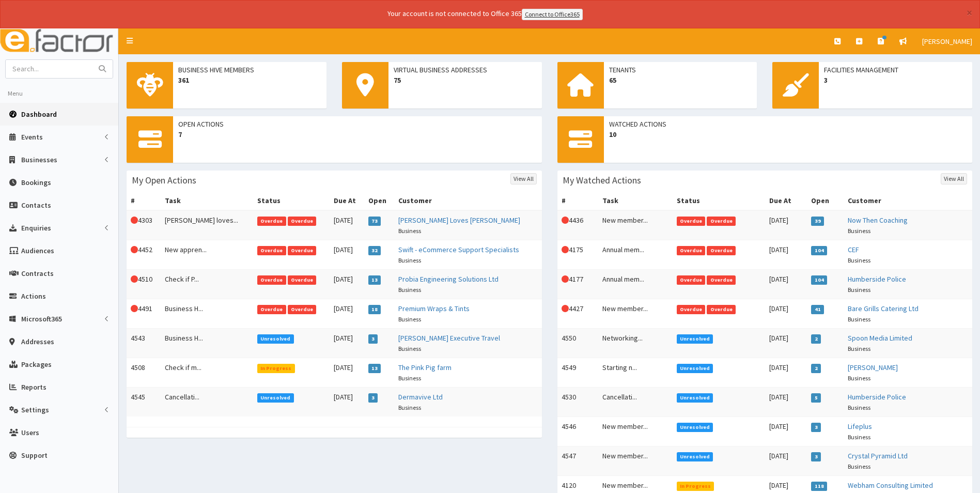 The image size is (980, 493). Describe the element at coordinates (38, 342) in the screenshot. I see `span: Addresses` at that location.